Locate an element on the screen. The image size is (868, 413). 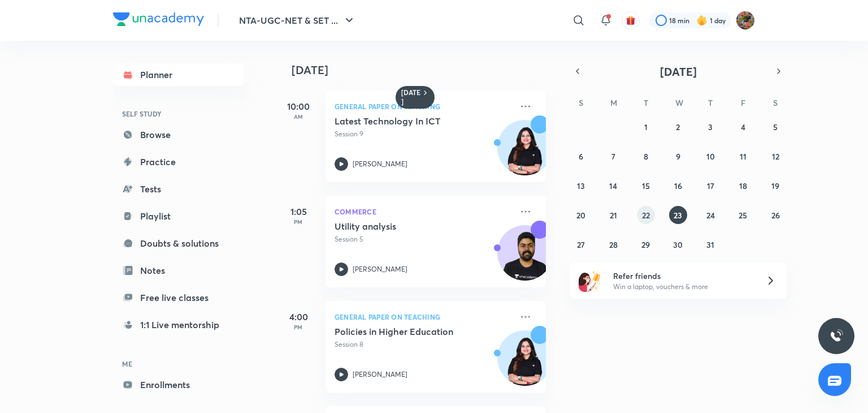
button: July 31, 2025 is located at coordinates (710, 244).